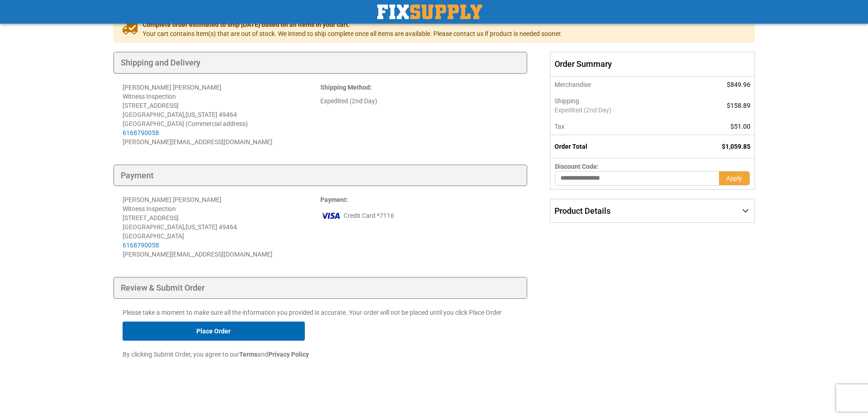 The height and width of the screenshot is (418, 868). What do you see at coordinates (615, 127) in the screenshot?
I see `th: Tax` at bounding box center [615, 127].